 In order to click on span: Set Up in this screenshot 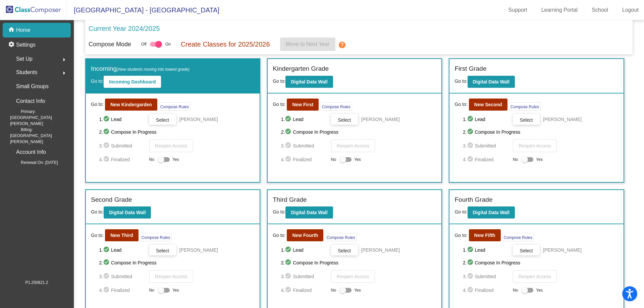, I will do `click(25, 59)`.